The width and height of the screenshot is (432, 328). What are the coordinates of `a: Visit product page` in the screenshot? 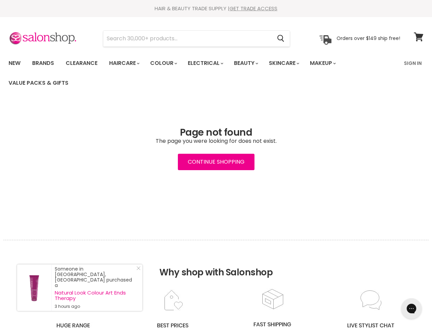 It's located at (34, 288).